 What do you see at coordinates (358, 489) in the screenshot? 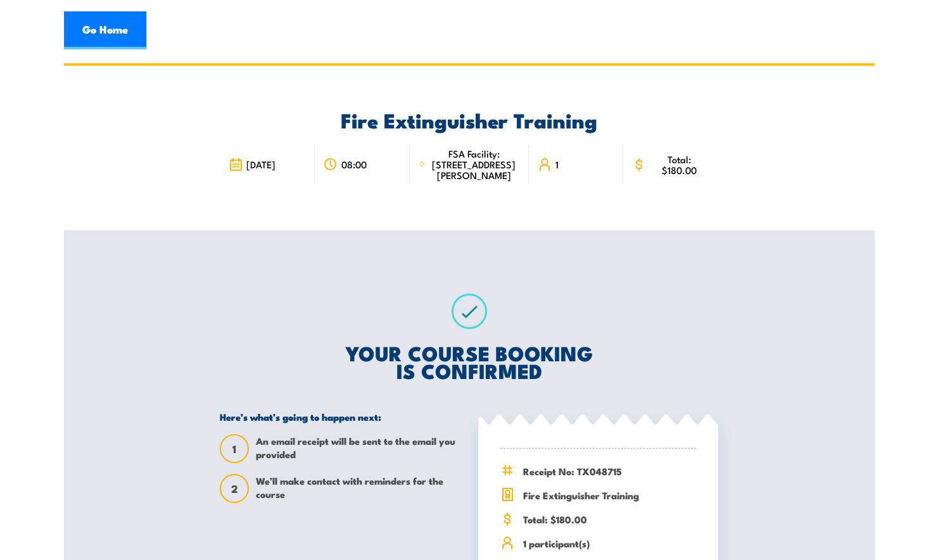
I see `span: We’ll make contact with reminders for the course` at bounding box center [358, 489].